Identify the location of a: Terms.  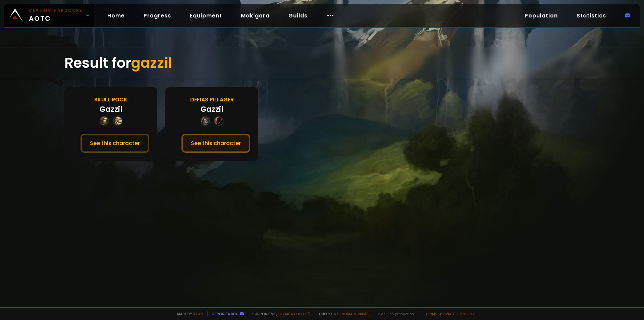
(431, 314).